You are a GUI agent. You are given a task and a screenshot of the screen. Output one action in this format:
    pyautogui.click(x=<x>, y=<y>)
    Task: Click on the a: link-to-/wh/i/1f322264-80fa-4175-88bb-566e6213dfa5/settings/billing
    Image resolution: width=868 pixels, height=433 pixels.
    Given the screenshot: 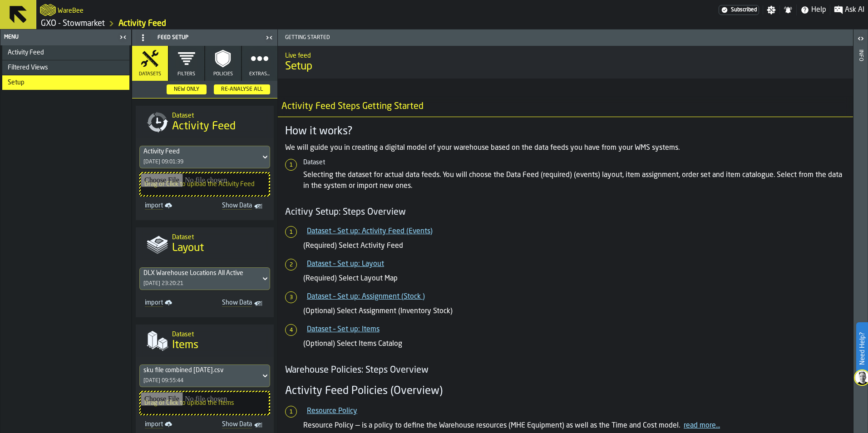 What is the action you would take?
    pyautogui.click(x=738, y=10)
    